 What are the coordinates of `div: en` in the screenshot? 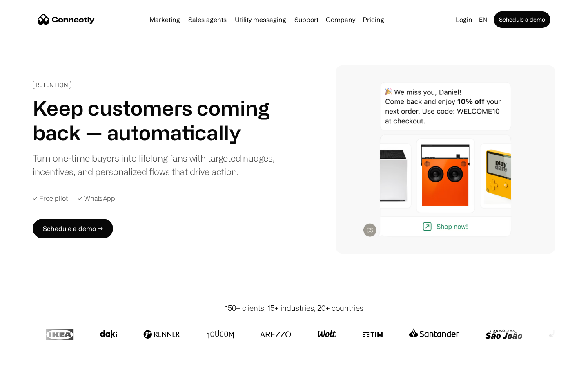 It's located at (483, 20).